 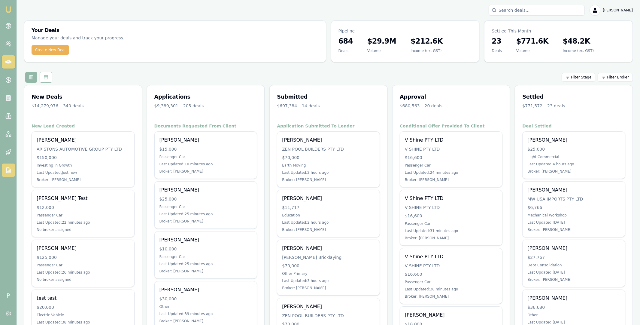 What do you see at coordinates (451, 207) in the screenshot?
I see `div: V SHINE PTY LTD` at bounding box center [451, 207].